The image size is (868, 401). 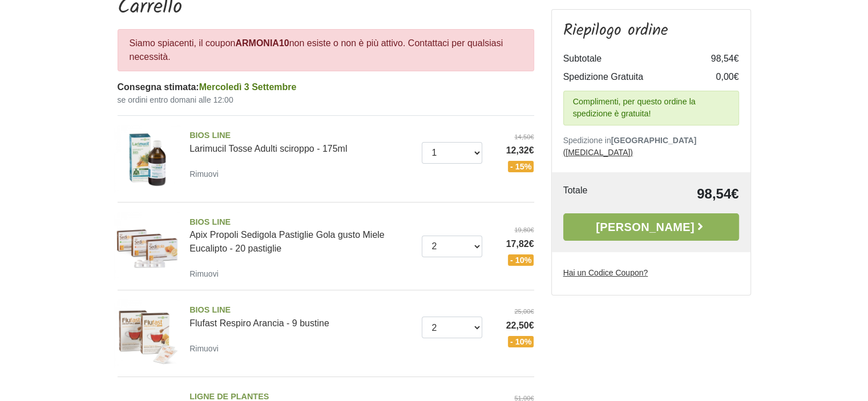 I want to click on small: se ordini entro domani alle 12:00, so click(x=326, y=99).